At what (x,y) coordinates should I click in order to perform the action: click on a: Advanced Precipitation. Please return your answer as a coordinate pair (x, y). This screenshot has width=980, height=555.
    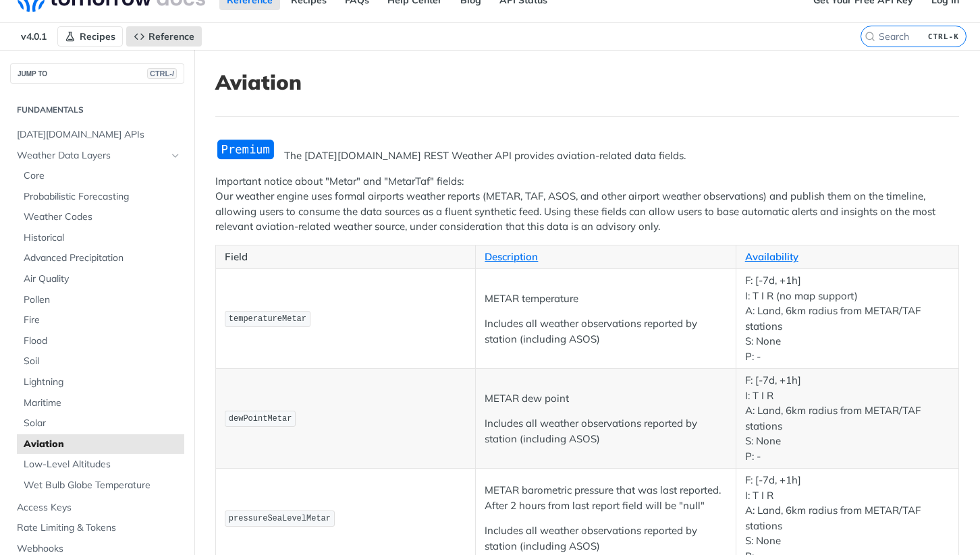
    Looking at the image, I should click on (100, 259).